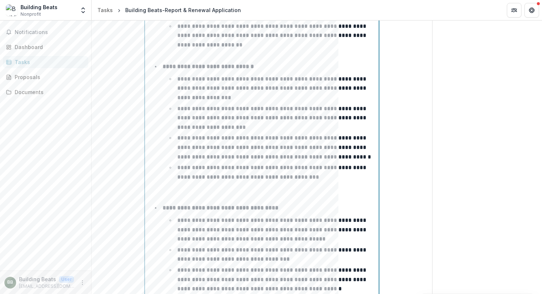 This screenshot has width=542, height=294. I want to click on button: Open entity switcher, so click(83, 10).